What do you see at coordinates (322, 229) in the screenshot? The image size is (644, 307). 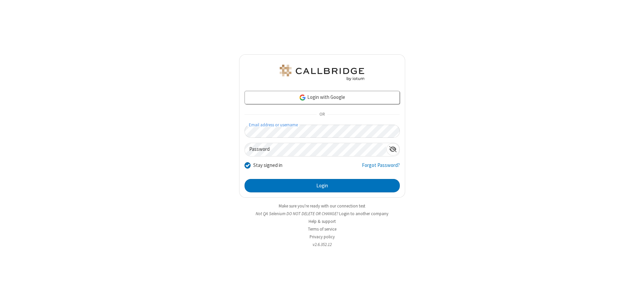 I see `a: Terms of service` at bounding box center [322, 229].